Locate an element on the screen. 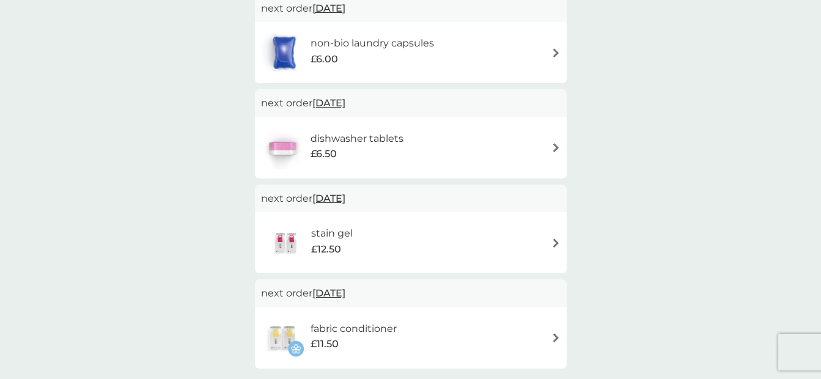 The image size is (821, 379). span: £12.50 is located at coordinates (326, 249).